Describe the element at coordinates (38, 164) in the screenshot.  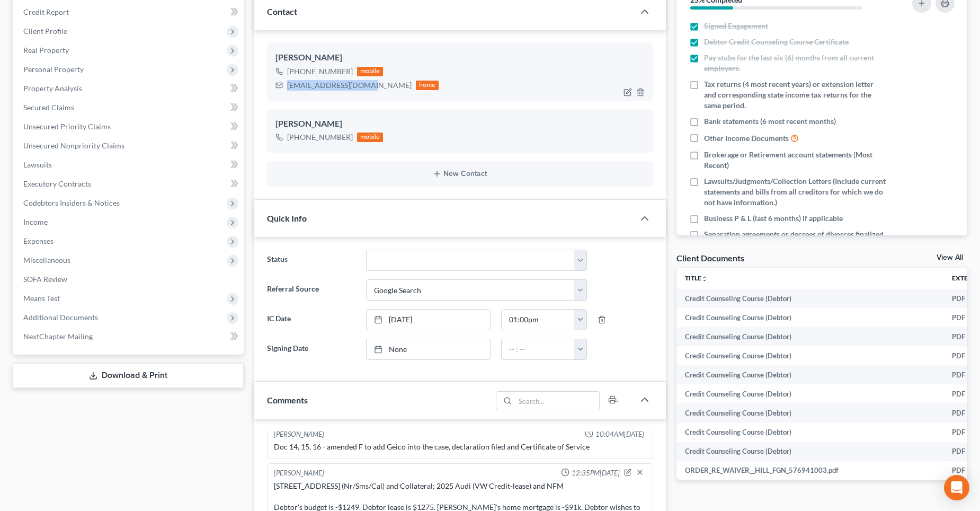
I see `span: Lawsuits` at that location.